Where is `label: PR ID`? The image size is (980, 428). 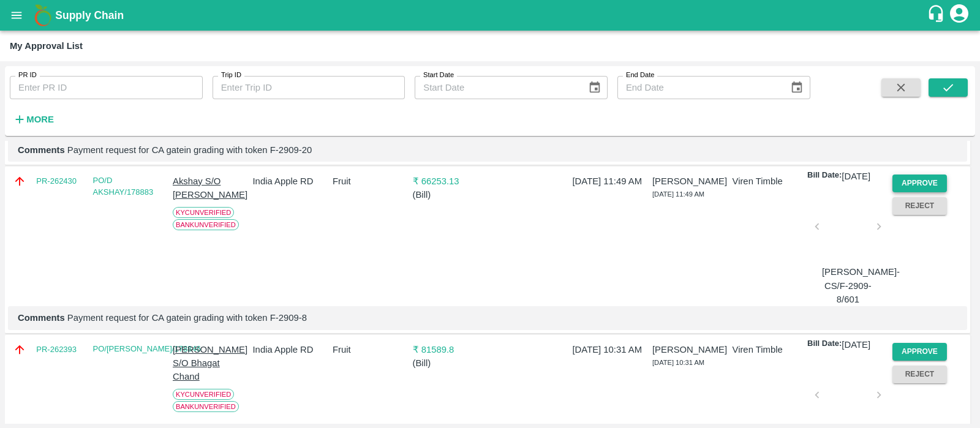
label: PR ID is located at coordinates (28, 75).